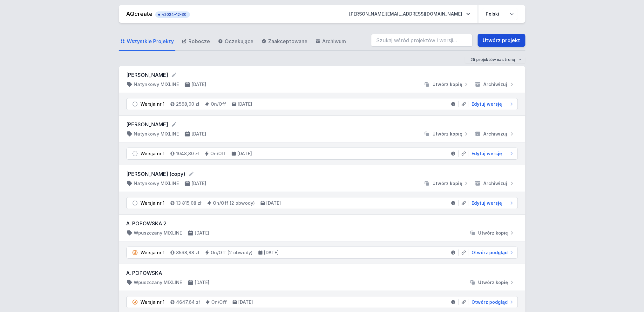 Image resolution: width=644 pixels, height=312 pixels. I want to click on a: Oczekujące, so click(236, 42).